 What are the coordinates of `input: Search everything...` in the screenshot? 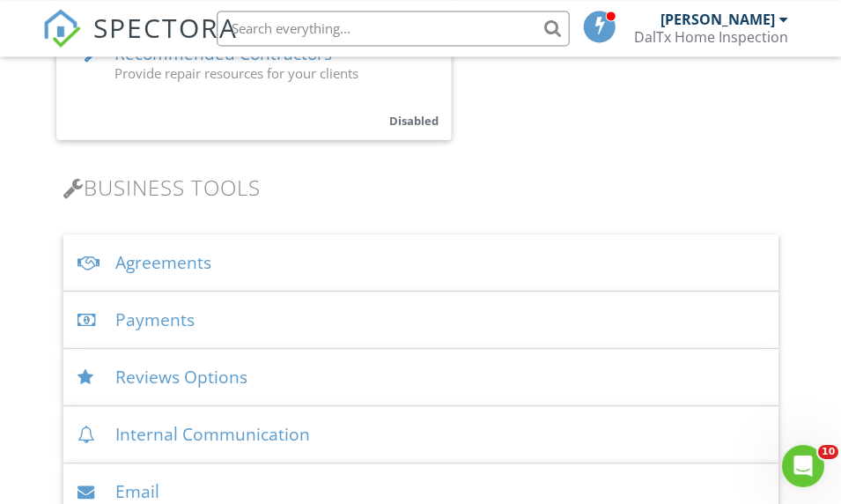 It's located at (393, 28).